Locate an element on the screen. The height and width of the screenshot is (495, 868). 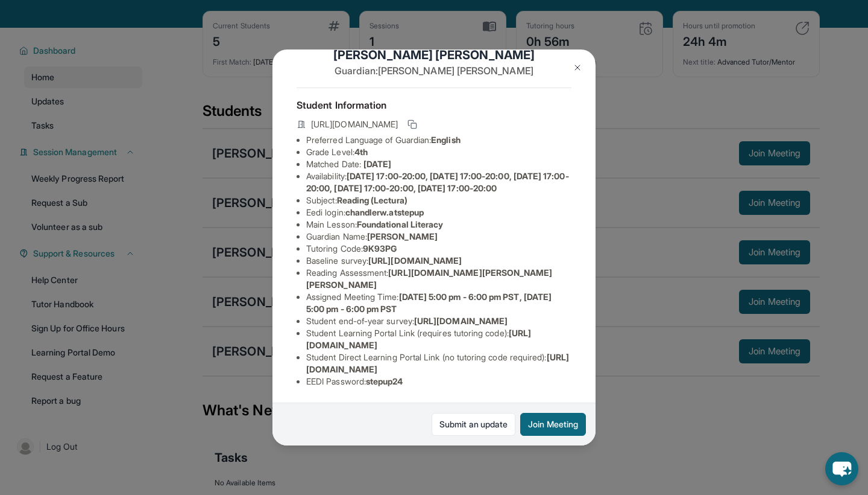
span: Foundational Literacy is located at coordinates (400, 224).